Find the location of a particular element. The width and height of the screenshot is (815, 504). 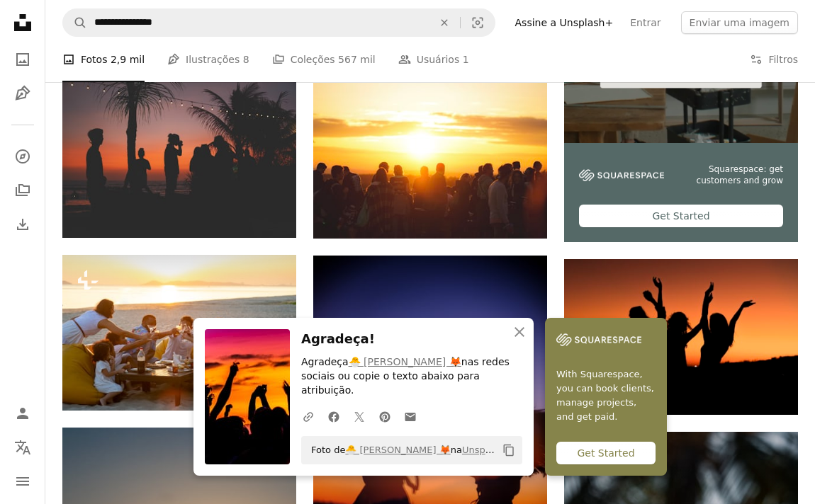

button: Limpar is located at coordinates (444, 23).